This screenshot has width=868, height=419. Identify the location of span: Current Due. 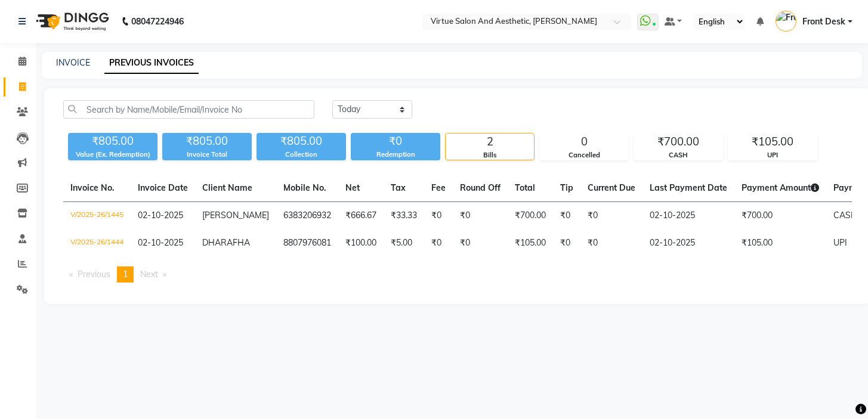
(611, 188).